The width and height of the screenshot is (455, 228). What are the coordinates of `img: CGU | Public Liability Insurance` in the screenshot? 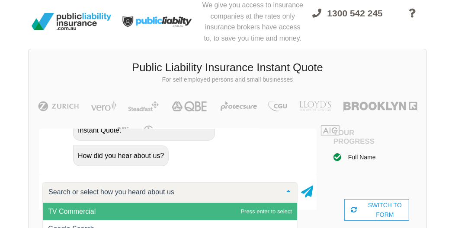 It's located at (278, 106).